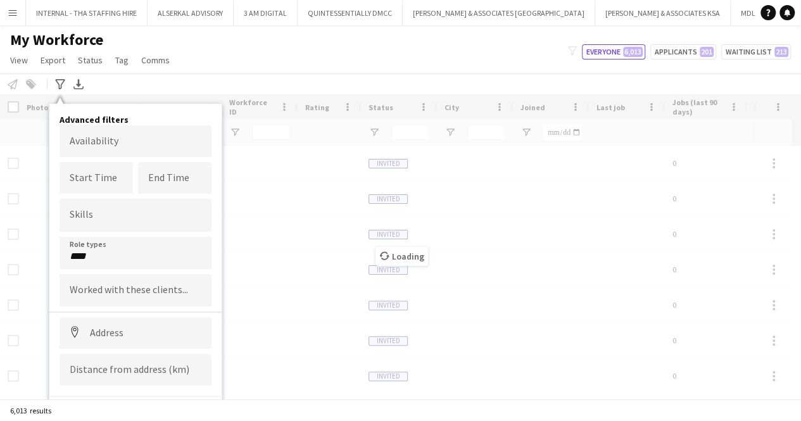 The height and width of the screenshot is (421, 801). I want to click on span: My Workforce, so click(56, 40).